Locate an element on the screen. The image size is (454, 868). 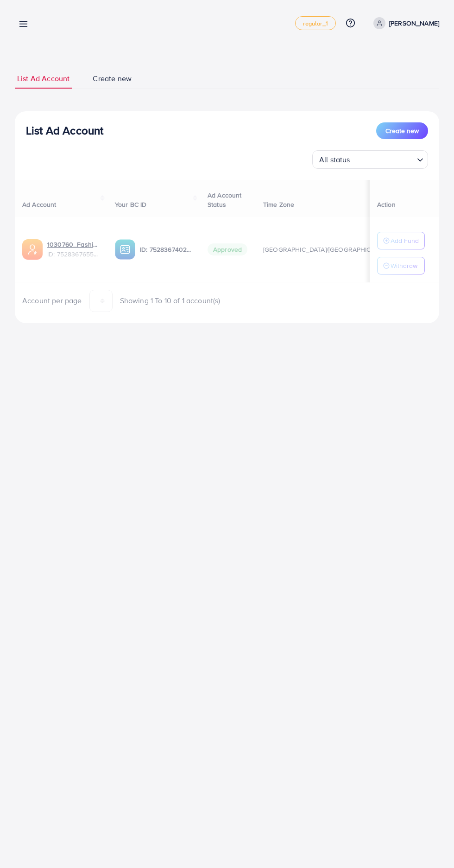
button: Create new is located at coordinates (402, 131).